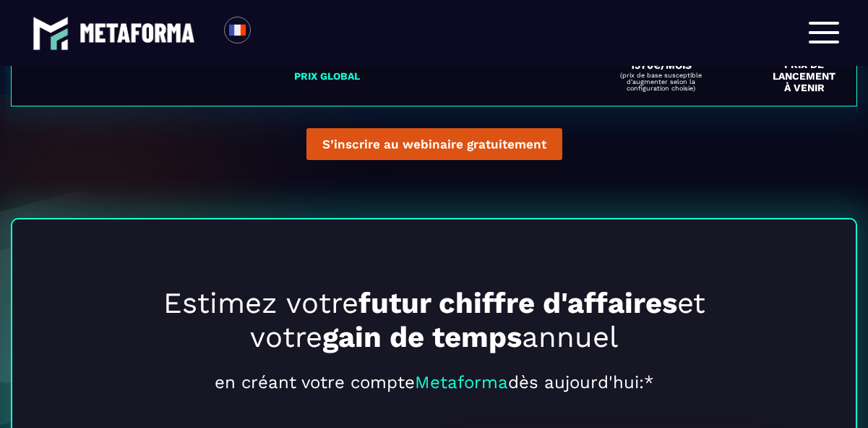 This screenshot has width=868, height=428. Describe the element at coordinates (434, 319) in the screenshot. I see `h2: Estimez votre et votre annuel` at that location.